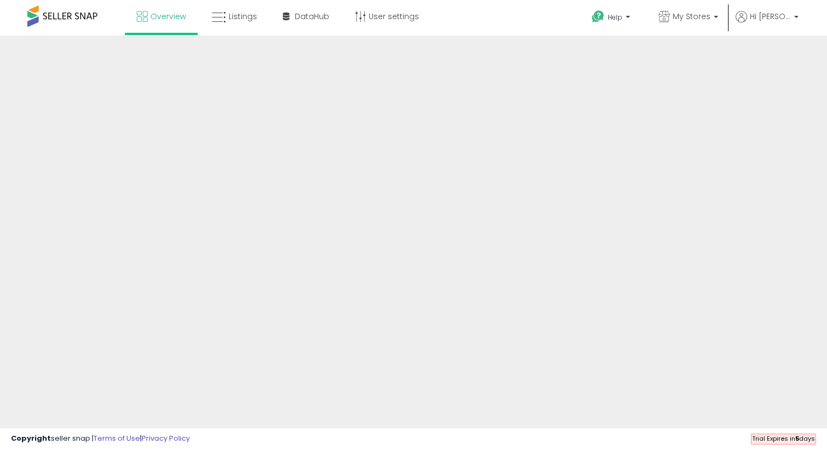  What do you see at coordinates (797, 439) in the screenshot?
I see `b: 5` at bounding box center [797, 439].